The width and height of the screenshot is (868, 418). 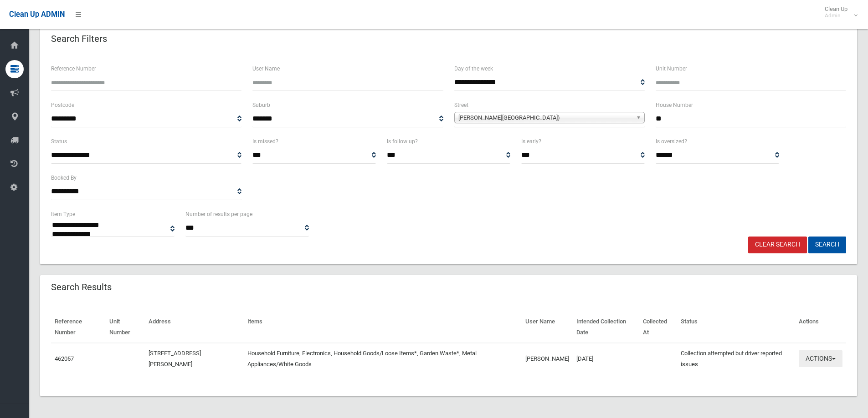 What do you see at coordinates (531, 142) in the screenshot?
I see `label: Is early?` at bounding box center [531, 142].